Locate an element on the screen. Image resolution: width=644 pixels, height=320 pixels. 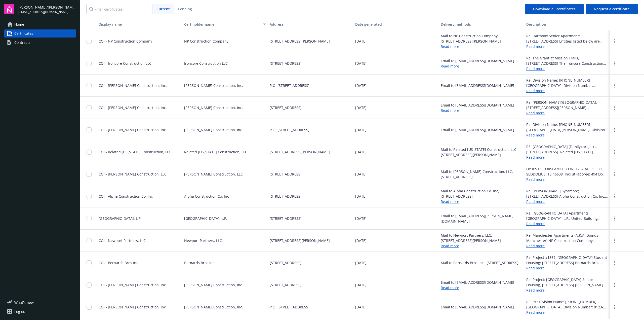
span: Pending is located at coordinates (185, 9).